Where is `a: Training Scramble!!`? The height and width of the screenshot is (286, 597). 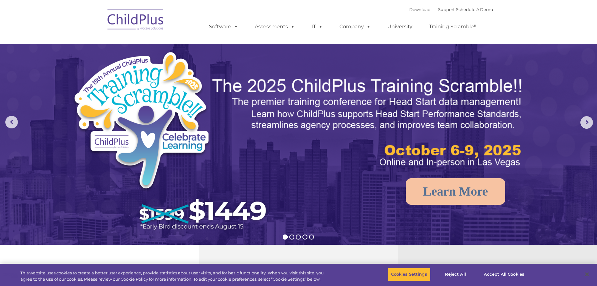
a: Training Scramble!! is located at coordinates (453, 27).